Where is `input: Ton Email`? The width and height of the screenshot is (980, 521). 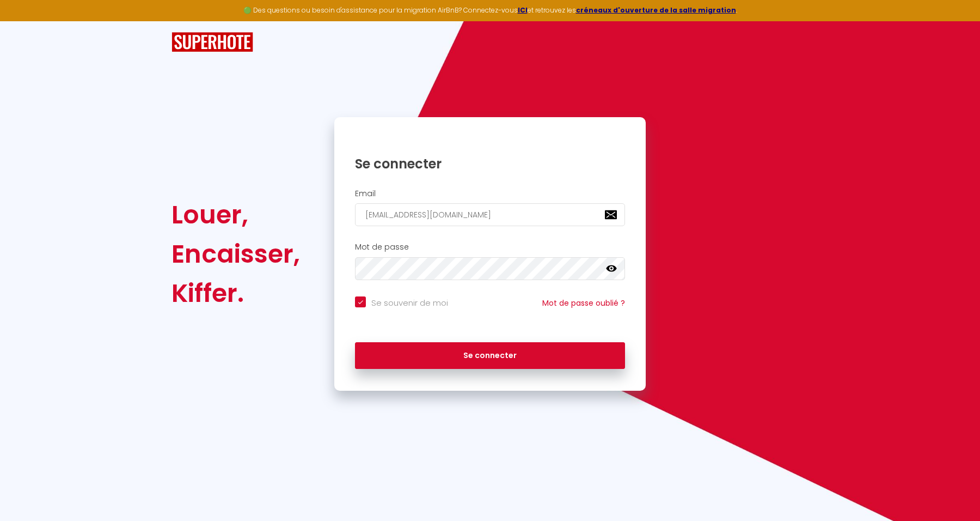 input: Ton Email is located at coordinates (490, 214).